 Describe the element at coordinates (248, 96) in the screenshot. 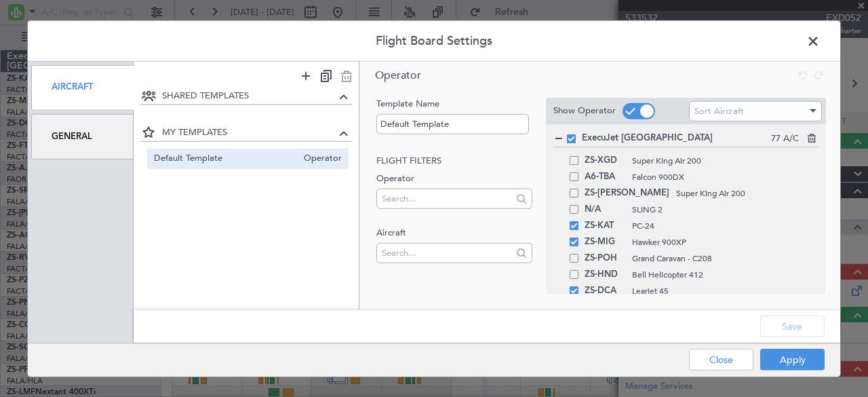

I see `span: SHARED TEMPLATES` at that location.